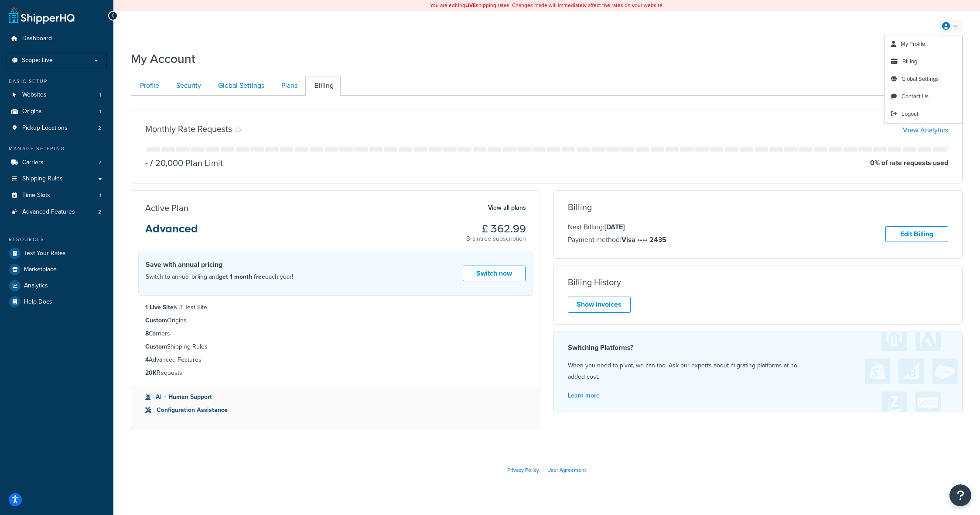  I want to click on a: Marketplace, so click(57, 269).